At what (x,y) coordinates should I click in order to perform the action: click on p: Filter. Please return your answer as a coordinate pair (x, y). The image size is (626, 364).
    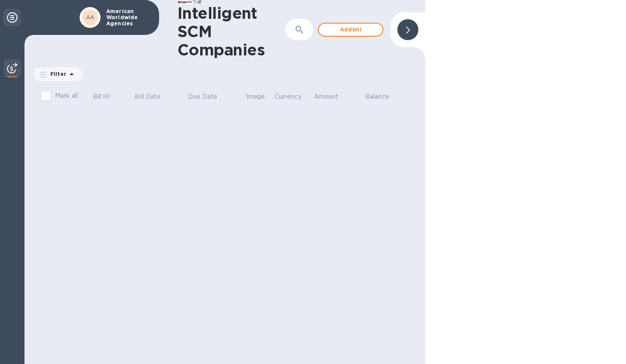
    Looking at the image, I should click on (56, 74).